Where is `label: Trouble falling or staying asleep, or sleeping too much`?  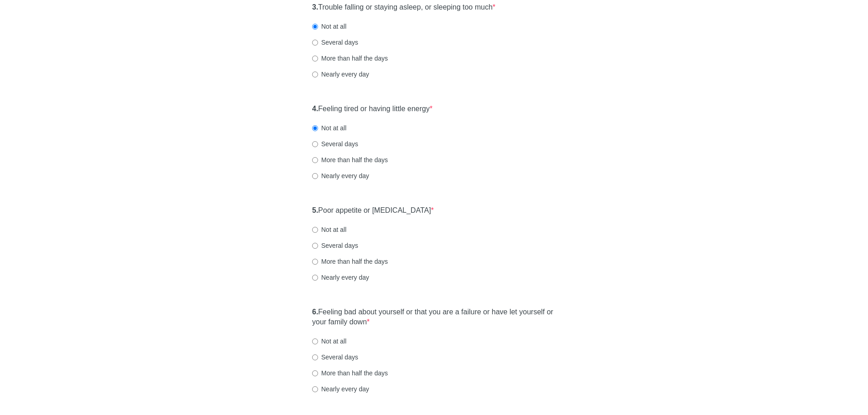
label: Trouble falling or staying asleep, or sleeping too much is located at coordinates (404, 8).